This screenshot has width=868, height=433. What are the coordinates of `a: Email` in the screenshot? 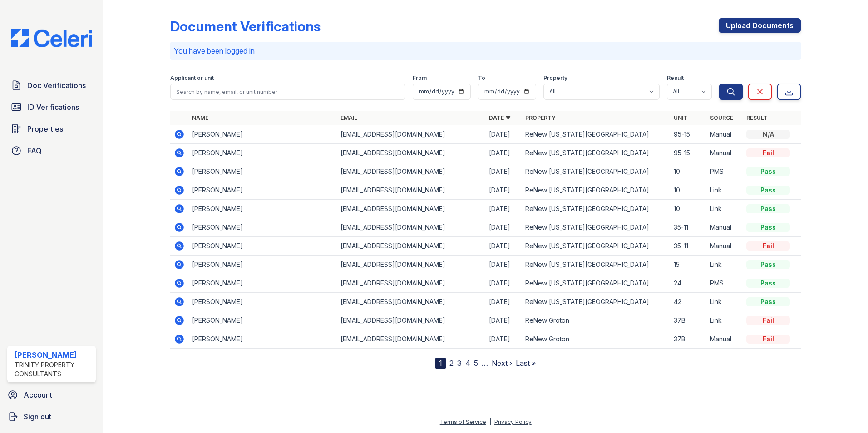 It's located at (349, 118).